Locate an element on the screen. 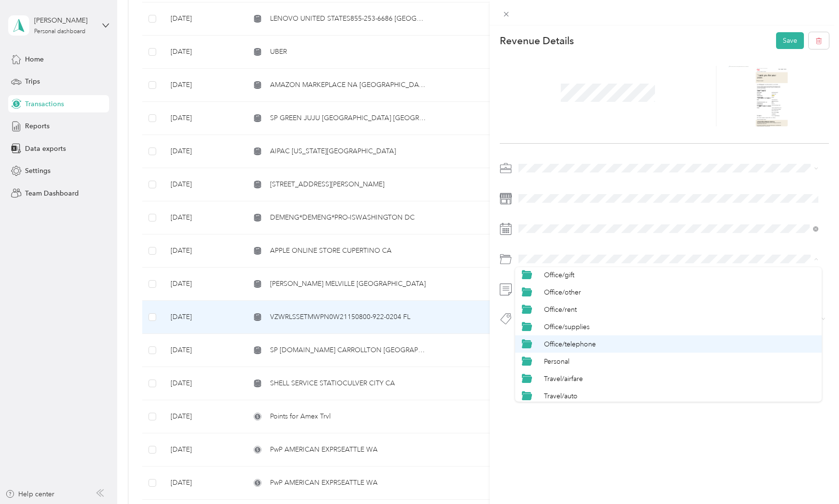 This screenshot has height=504, width=839. span: Travel/airfare is located at coordinates (563, 379).